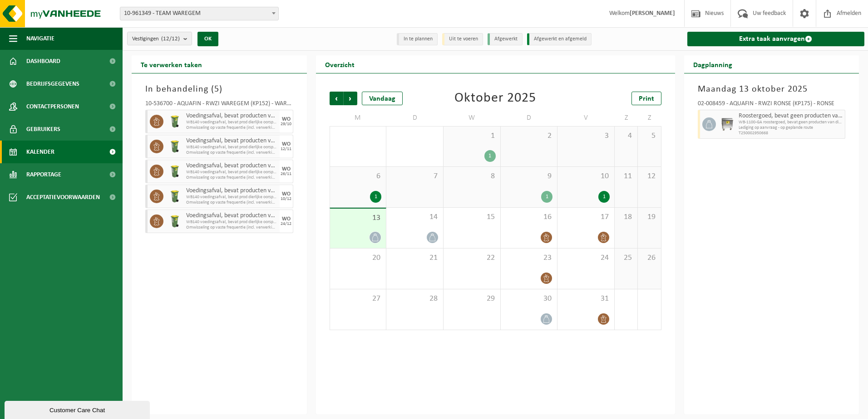 The image size is (868, 419). Describe the element at coordinates (650, 176) in the screenshot. I see `span: 12` at that location.